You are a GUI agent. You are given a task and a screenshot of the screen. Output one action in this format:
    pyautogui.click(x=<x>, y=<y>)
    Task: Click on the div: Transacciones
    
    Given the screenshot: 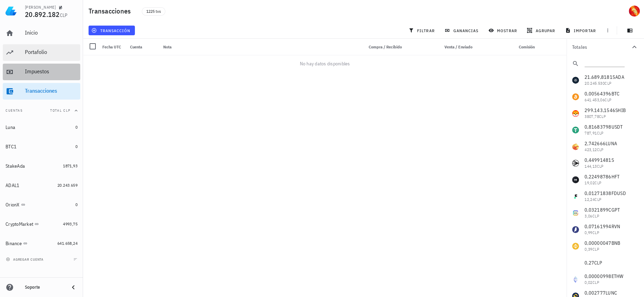 What is the action you would take?
    pyautogui.click(x=51, y=90)
    